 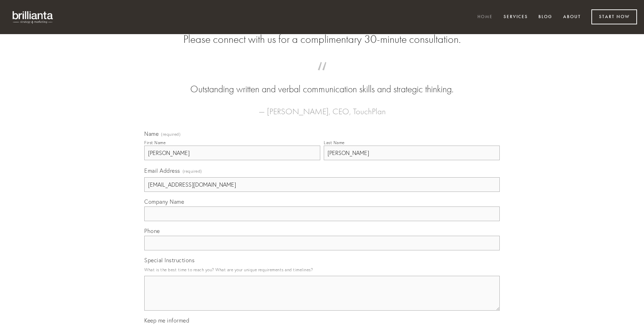 I want to click on img: brillianta - research, strategy, marketing, so click(x=33, y=17).